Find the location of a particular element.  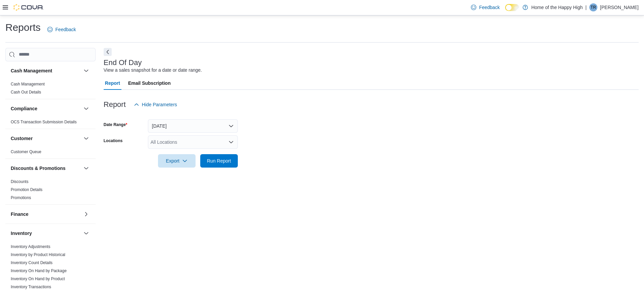

span: Cash Management is located at coordinates (27, 84).